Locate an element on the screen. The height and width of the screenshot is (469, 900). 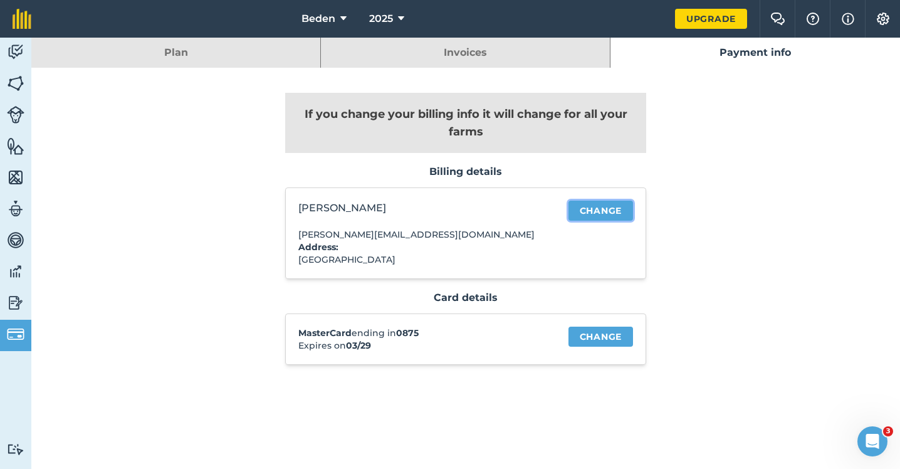
a: Plan is located at coordinates (175, 53).